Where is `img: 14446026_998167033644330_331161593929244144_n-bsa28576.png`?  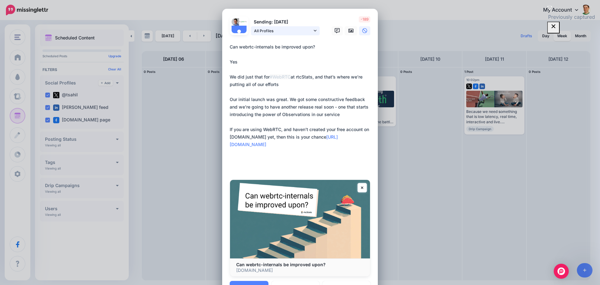 img: 14446026_998167033644330_331161593929244144_n-bsa28576.png is located at coordinates (243, 22).